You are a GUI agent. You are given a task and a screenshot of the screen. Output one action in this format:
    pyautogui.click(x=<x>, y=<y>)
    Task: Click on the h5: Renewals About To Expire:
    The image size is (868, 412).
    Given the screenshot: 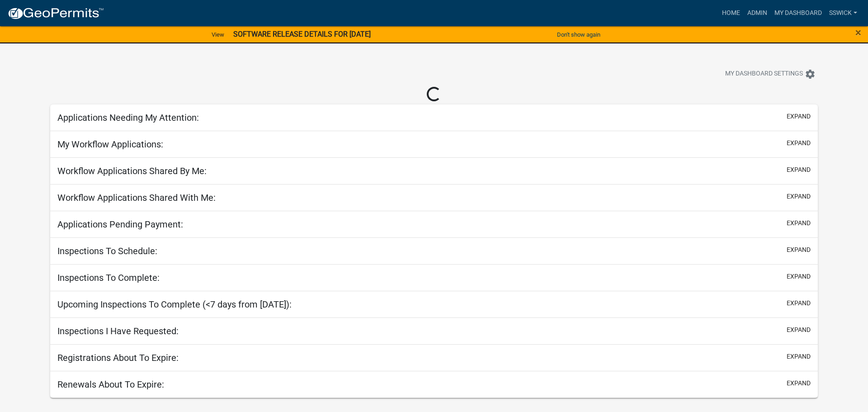 What is the action you would take?
    pyautogui.click(x=111, y=384)
    